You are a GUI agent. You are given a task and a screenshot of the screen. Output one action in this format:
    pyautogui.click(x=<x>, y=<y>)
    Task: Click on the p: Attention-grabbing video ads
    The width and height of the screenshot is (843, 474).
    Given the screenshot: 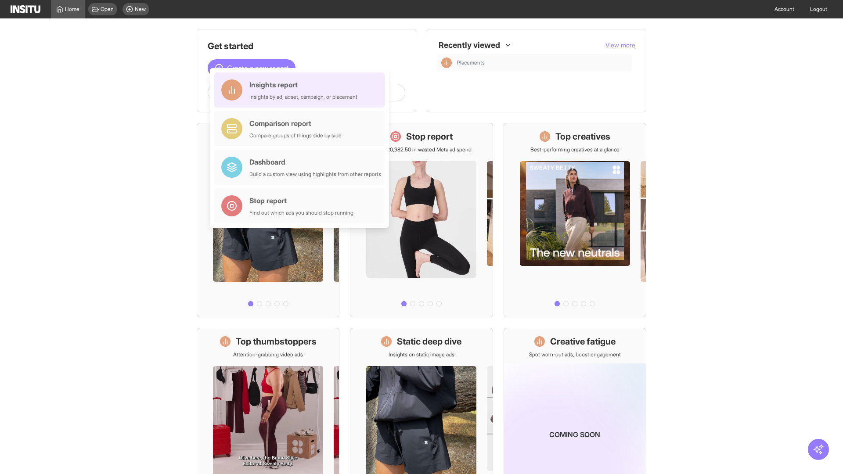 What is the action you would take?
    pyautogui.click(x=268, y=355)
    